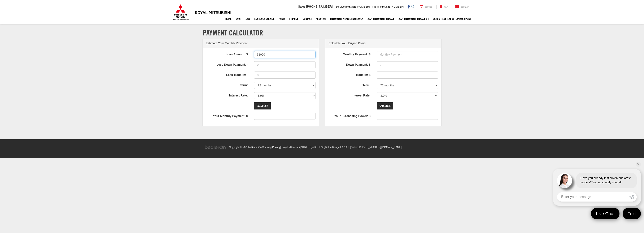 The image size is (644, 233). What do you see at coordinates (381, 19) in the screenshot?
I see `a: 2024 Mitsubishi Mirage` at bounding box center [381, 19].